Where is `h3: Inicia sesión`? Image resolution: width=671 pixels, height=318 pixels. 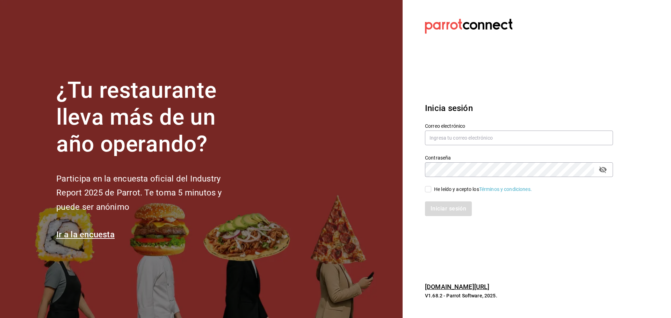
h3: Inicia sesión is located at coordinates (519, 108).